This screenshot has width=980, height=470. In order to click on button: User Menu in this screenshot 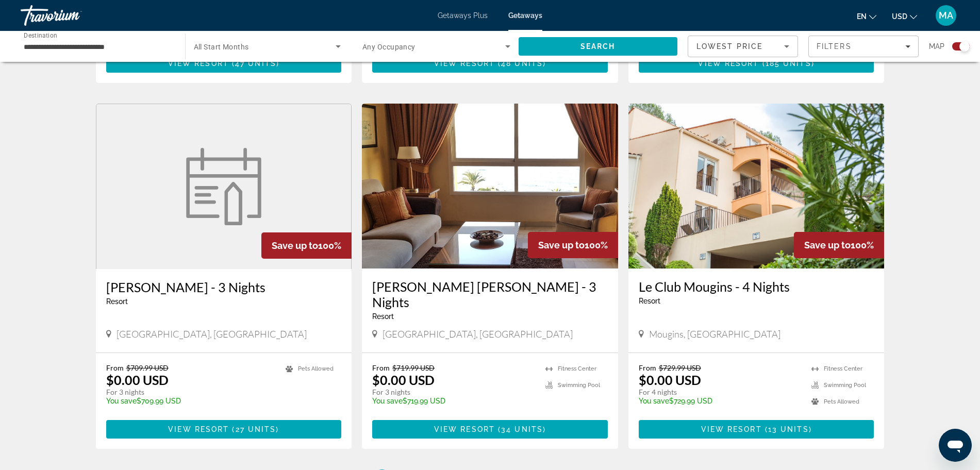, I will do `click(946, 15)`.